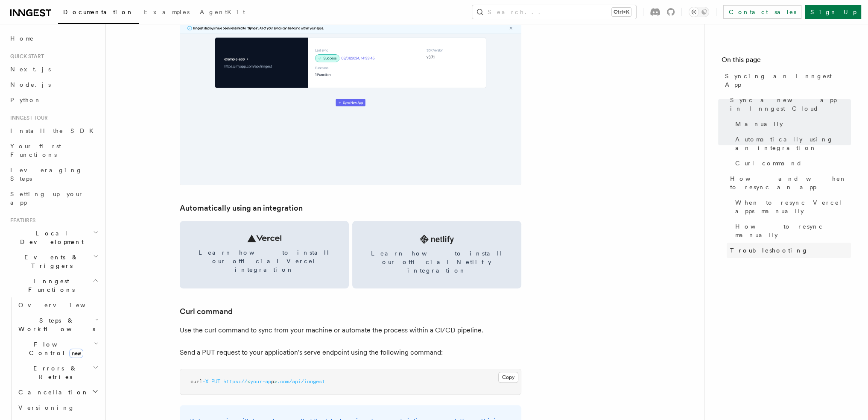  I want to click on span: Local Development, so click(50, 237).